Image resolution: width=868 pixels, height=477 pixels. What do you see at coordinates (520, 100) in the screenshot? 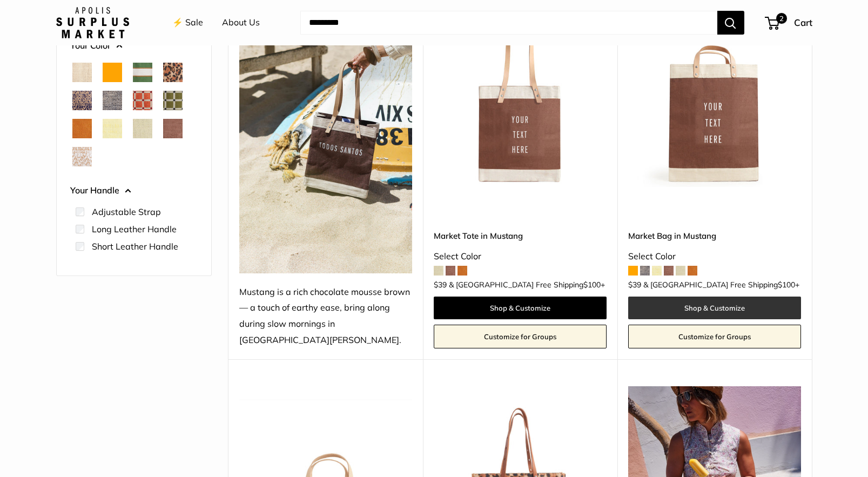
I see `a: Market Tote in MustangMarket Tote in Mustang` at bounding box center [520, 100].